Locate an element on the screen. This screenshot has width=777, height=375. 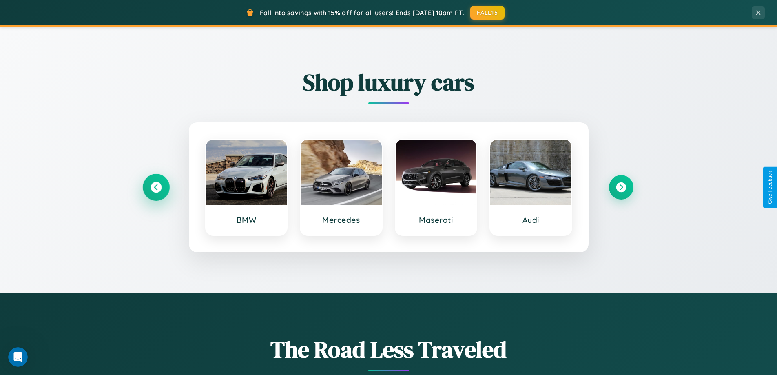
h1: The Road Less Traveled is located at coordinates (389, 349).